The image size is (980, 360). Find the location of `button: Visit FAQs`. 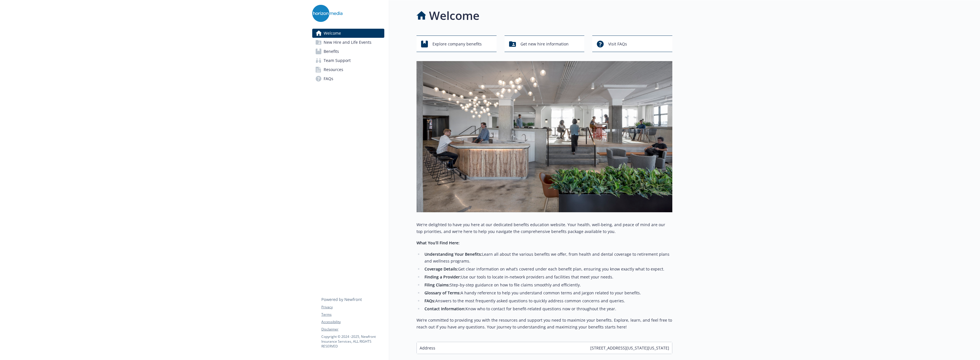

button: Visit FAQs is located at coordinates (632, 43).